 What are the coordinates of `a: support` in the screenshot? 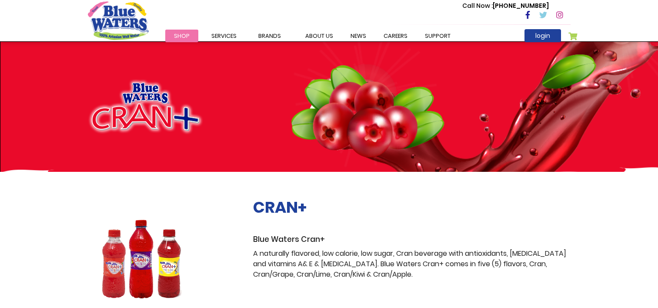 It's located at (437, 36).